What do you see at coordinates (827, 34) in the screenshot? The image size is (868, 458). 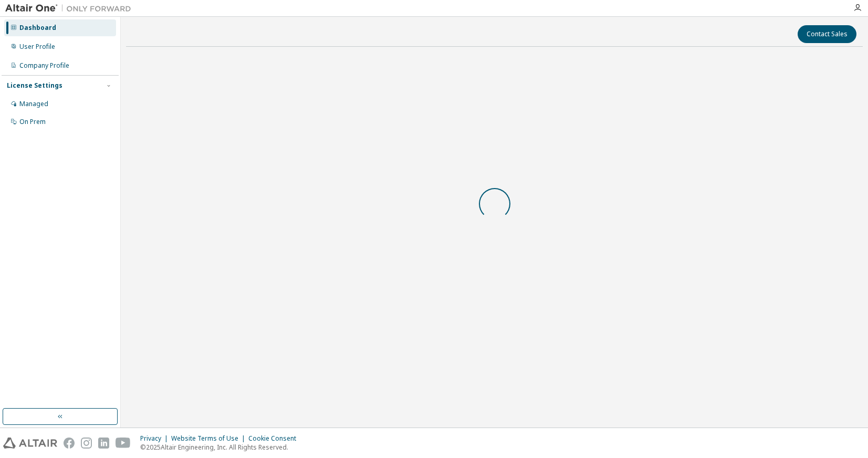 I see `button: Contact Sales` at bounding box center [827, 34].